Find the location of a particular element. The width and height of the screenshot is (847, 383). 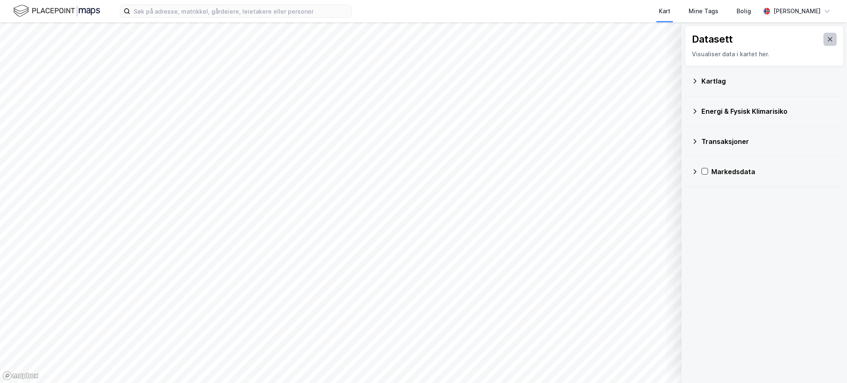

div: Energi & Fysisk Klimarisiko is located at coordinates (769, 111).